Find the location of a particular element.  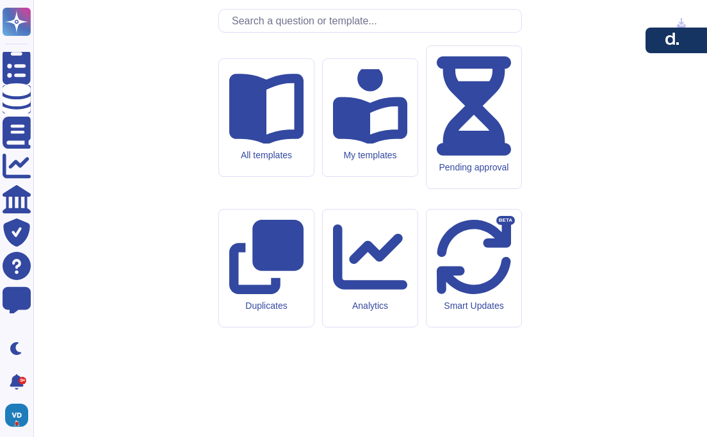

div: Duplicates is located at coordinates (266, 305).